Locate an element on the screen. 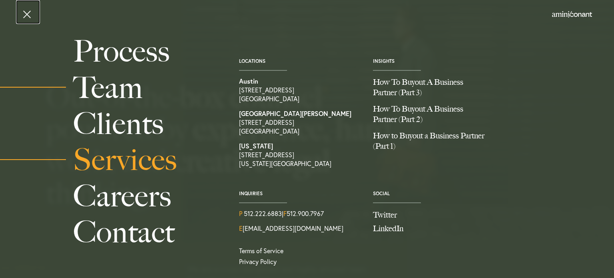  a: Privacy Policy is located at coordinates (300, 262).